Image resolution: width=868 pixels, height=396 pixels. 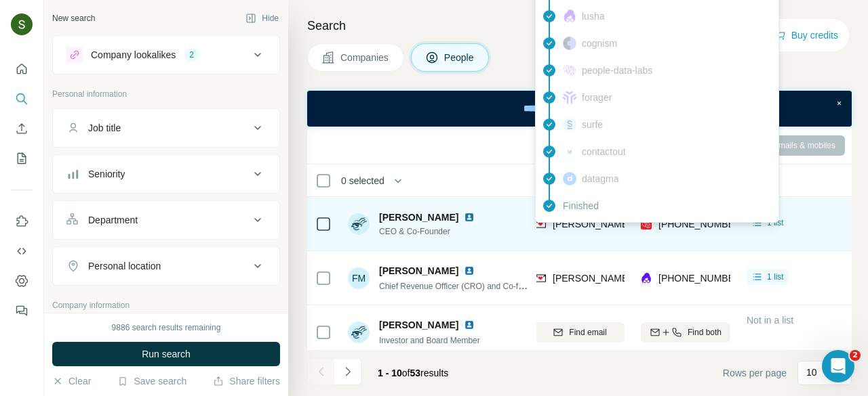 What do you see at coordinates (21, 69) in the screenshot?
I see `button: Quick start` at bounding box center [21, 69].